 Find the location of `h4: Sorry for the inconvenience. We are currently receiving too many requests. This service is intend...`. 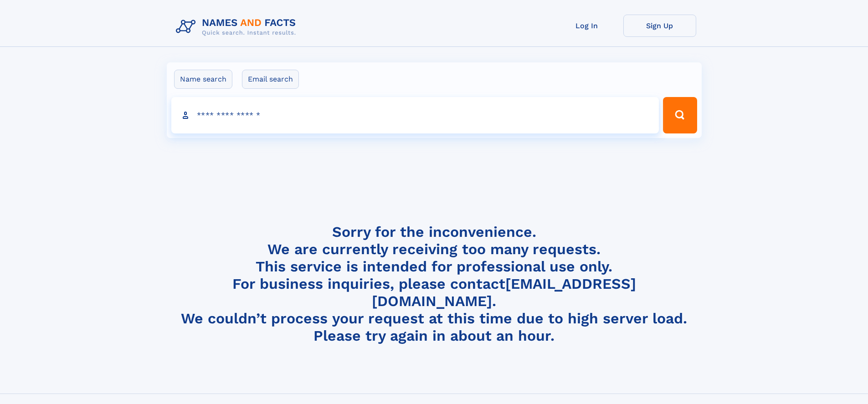

h4: Sorry for the inconvenience. We are currently receiving too many requests. This service is intend... is located at coordinates (434, 284).